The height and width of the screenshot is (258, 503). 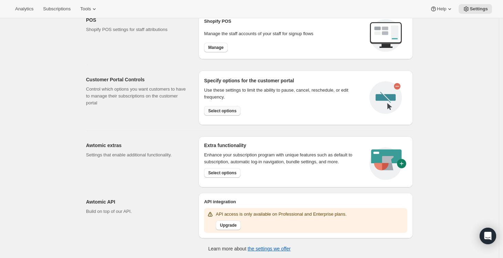 I want to click on span: Help, so click(x=442, y=9).